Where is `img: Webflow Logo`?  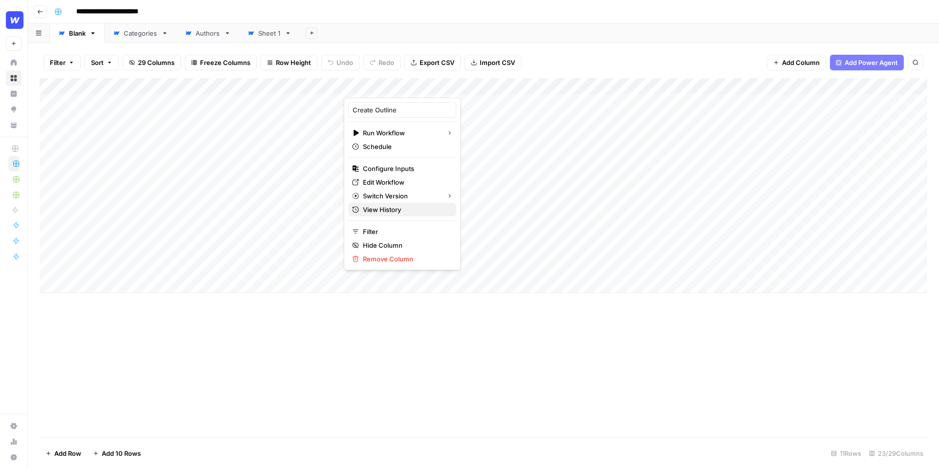
img: Webflow Logo is located at coordinates (15, 20).